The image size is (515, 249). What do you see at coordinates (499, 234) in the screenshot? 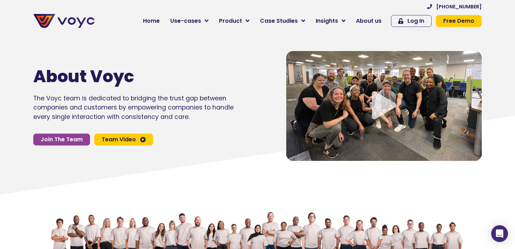
I see `div: Open Intercom Messenger` at bounding box center [499, 234].